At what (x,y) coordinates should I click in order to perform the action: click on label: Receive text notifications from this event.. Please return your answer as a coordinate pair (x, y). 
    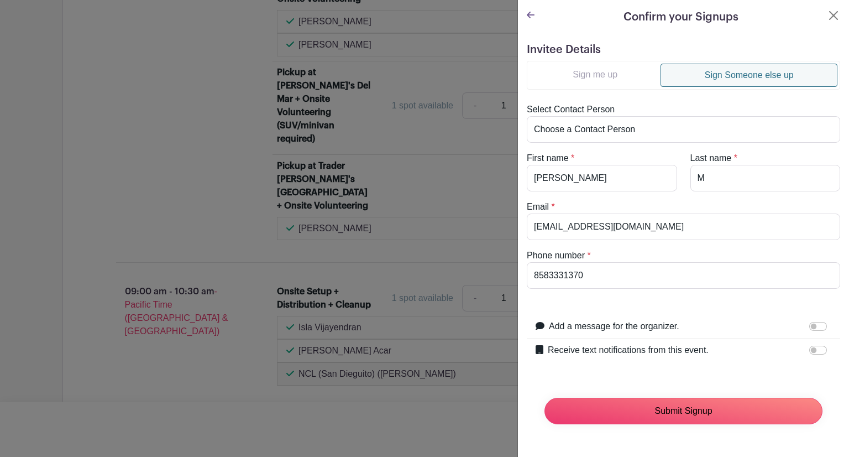
    Looking at the image, I should click on (628, 350).